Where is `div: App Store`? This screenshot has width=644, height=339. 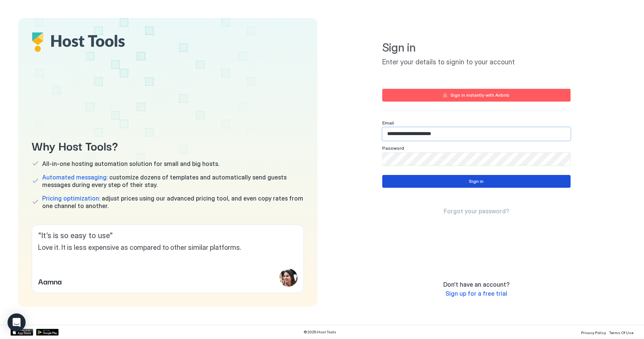
div: App Store is located at coordinates (22, 332).